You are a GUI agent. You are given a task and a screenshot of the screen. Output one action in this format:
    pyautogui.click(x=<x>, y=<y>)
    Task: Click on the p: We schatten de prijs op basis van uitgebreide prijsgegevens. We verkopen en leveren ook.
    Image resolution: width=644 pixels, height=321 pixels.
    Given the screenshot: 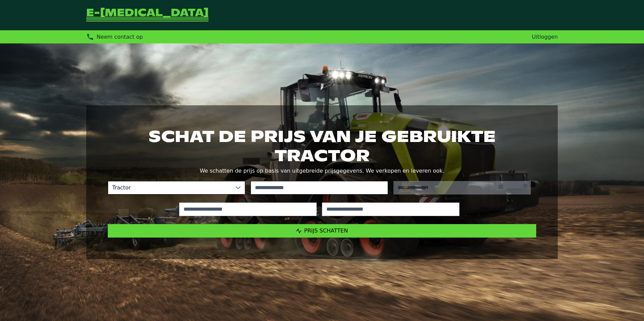 What is the action you would take?
    pyautogui.click(x=322, y=171)
    